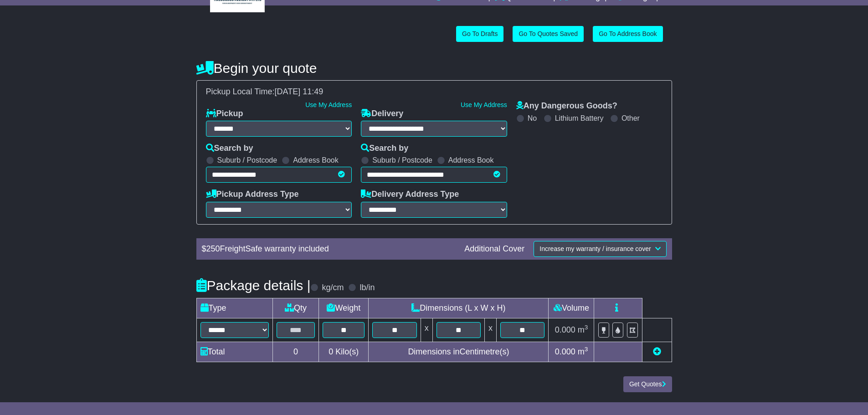 This screenshot has height=415, width=868. Describe the element at coordinates (234, 308) in the screenshot. I see `td: Type` at that location.